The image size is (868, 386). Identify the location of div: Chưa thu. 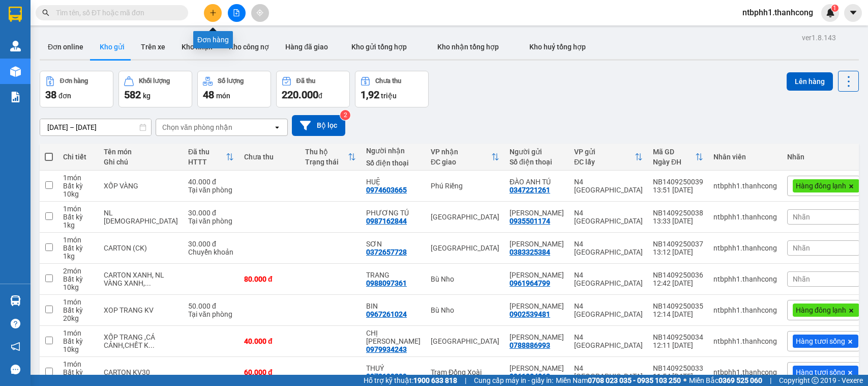
(388, 81).